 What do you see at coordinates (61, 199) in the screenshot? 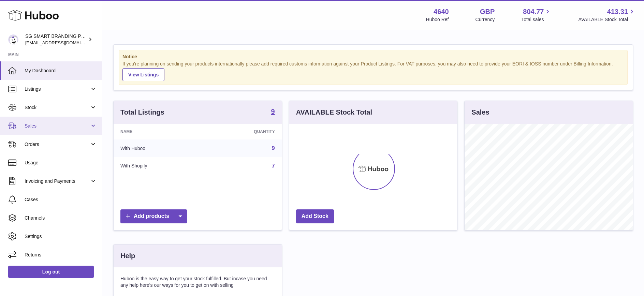
I see `span: Cases` at bounding box center [61, 199].